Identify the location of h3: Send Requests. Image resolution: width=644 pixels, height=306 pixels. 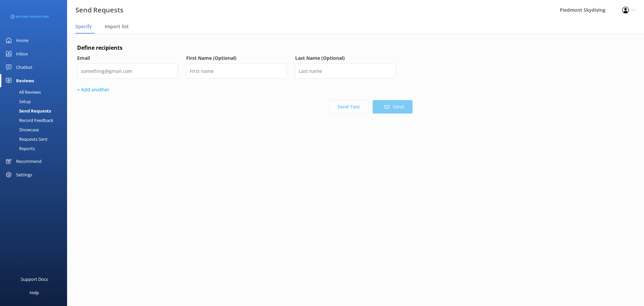
(99, 10).